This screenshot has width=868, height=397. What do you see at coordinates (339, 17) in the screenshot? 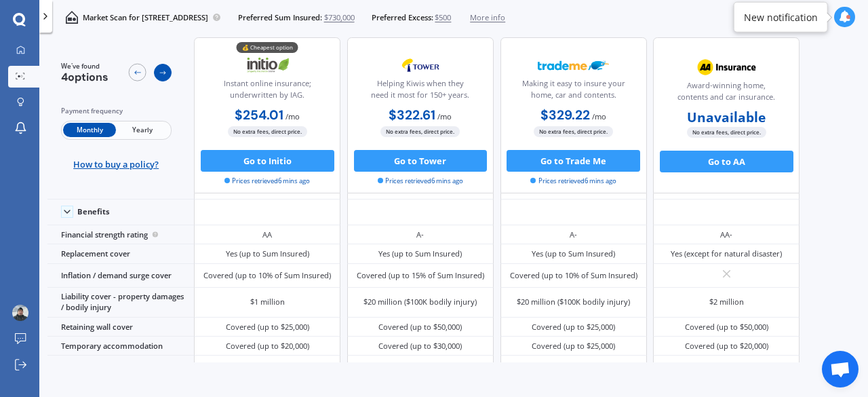
I see `span: $730,000` at bounding box center [339, 17].